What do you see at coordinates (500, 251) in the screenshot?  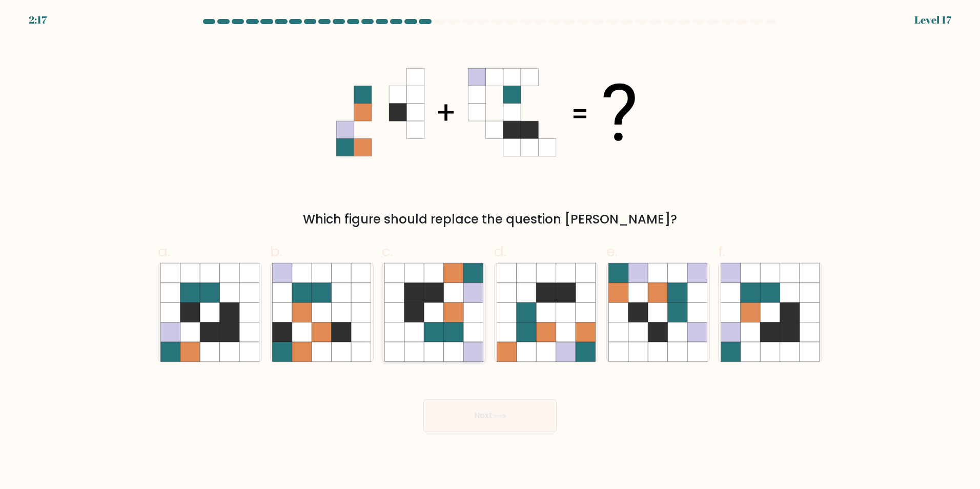 I see `span: d.` at bounding box center [500, 251].